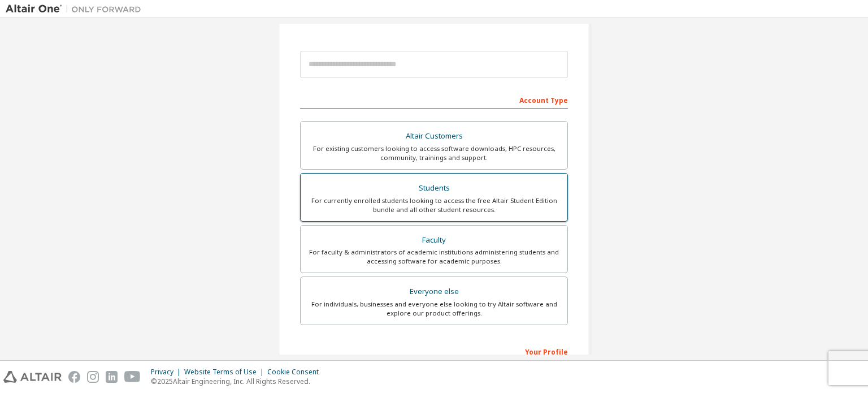  Describe the element at coordinates (296, 372) in the screenshot. I see `div: Cookie Consent` at that location.